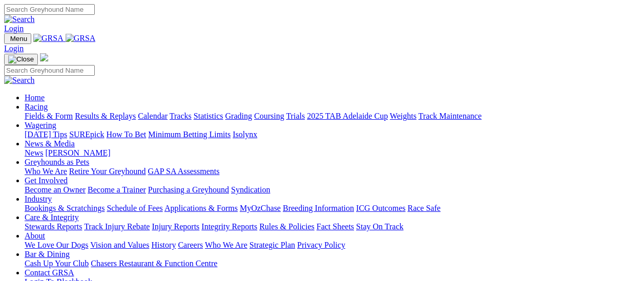 The width and height of the screenshot is (644, 281). What do you see at coordinates (450, 116) in the screenshot?
I see `a: Track Maintenance` at bounding box center [450, 116].